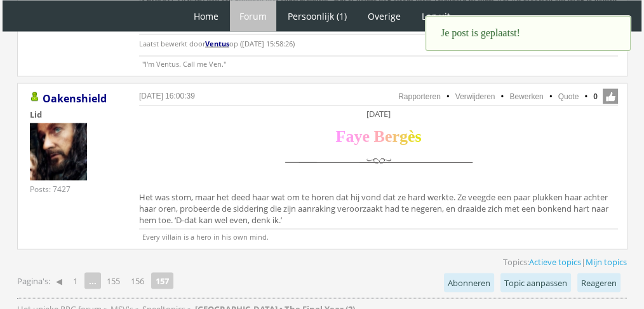 This screenshot has height=309, width=644. I want to click on a: 155, so click(113, 281).